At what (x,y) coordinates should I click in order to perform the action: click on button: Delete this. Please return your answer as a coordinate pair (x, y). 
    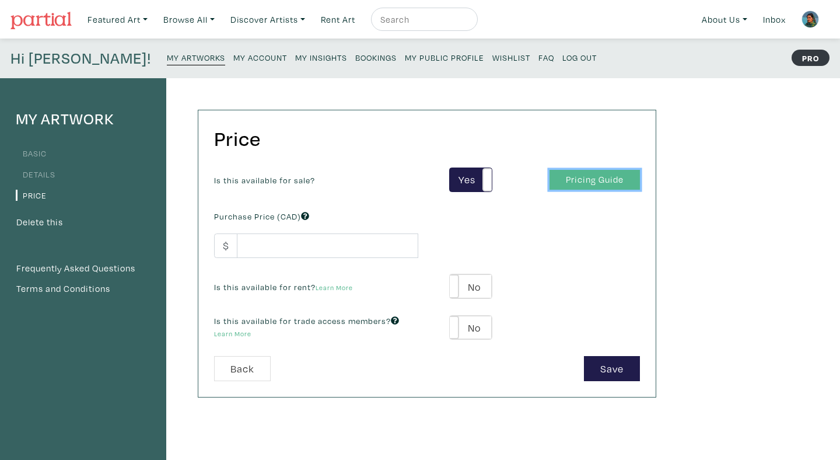
    Looking at the image, I should click on (40, 222).